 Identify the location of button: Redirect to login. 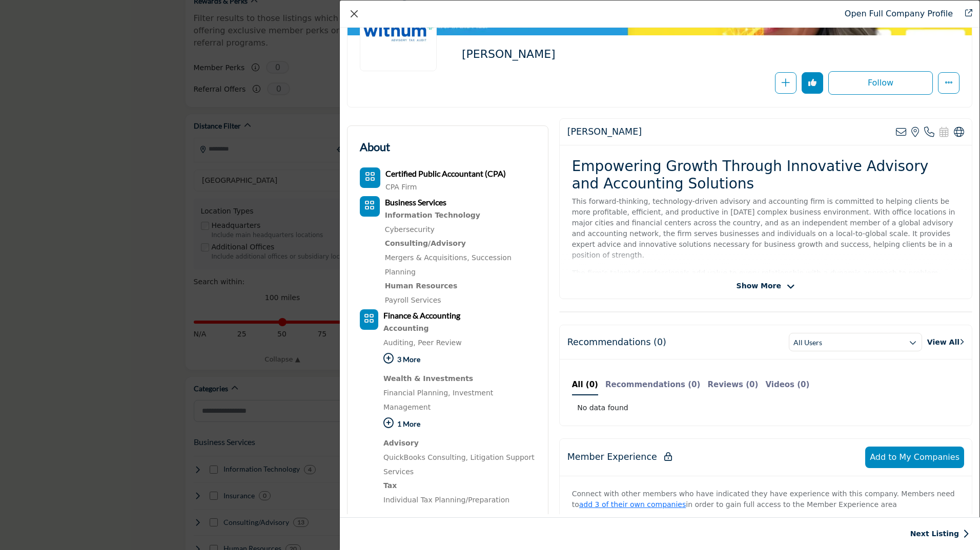
(880, 83).